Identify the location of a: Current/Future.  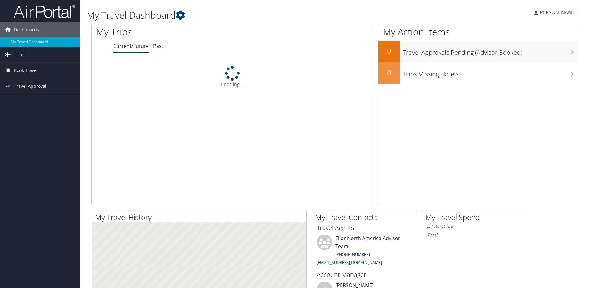
(131, 46).